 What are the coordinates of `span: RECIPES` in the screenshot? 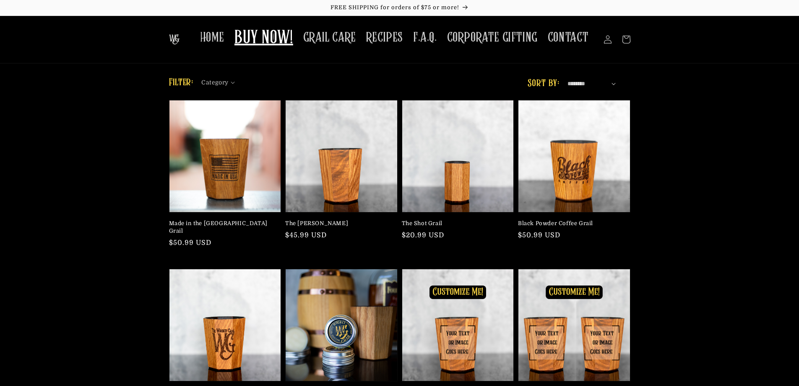 It's located at (385, 37).